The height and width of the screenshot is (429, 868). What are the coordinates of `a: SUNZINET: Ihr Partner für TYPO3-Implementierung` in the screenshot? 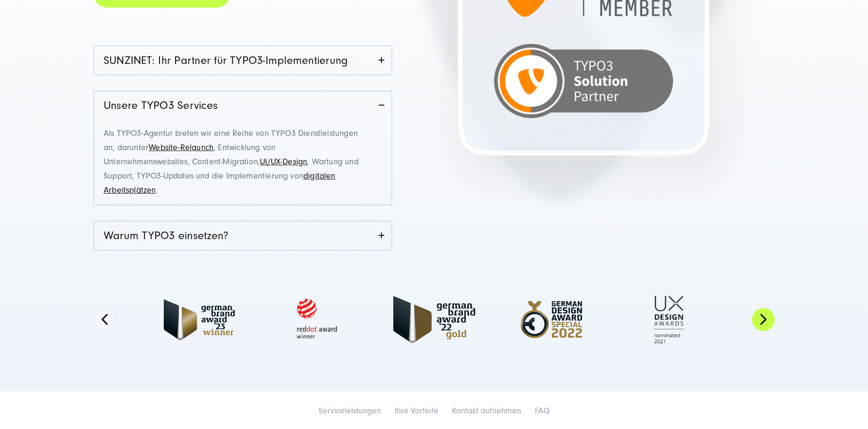 It's located at (243, 60).